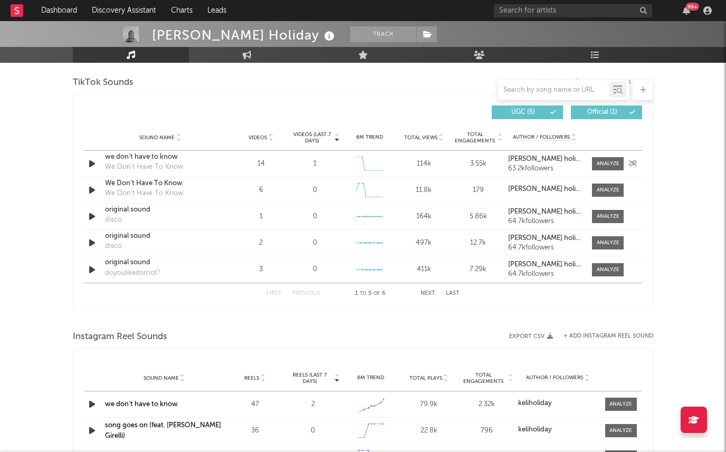 Image resolution: width=726 pixels, height=452 pixels. What do you see at coordinates (607, 112) in the screenshot?
I see `button: Official(1)` at bounding box center [607, 112].